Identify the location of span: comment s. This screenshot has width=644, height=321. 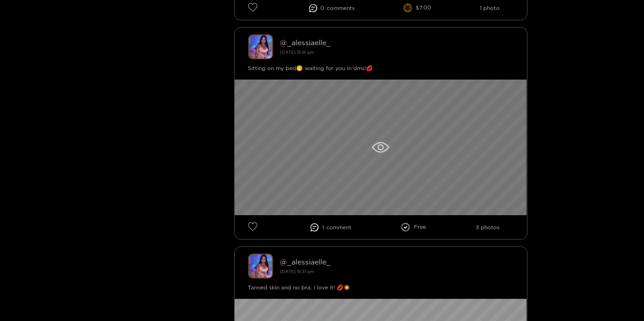
(341, 8).